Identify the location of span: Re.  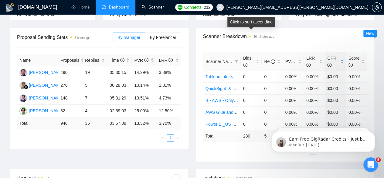
(270, 61).